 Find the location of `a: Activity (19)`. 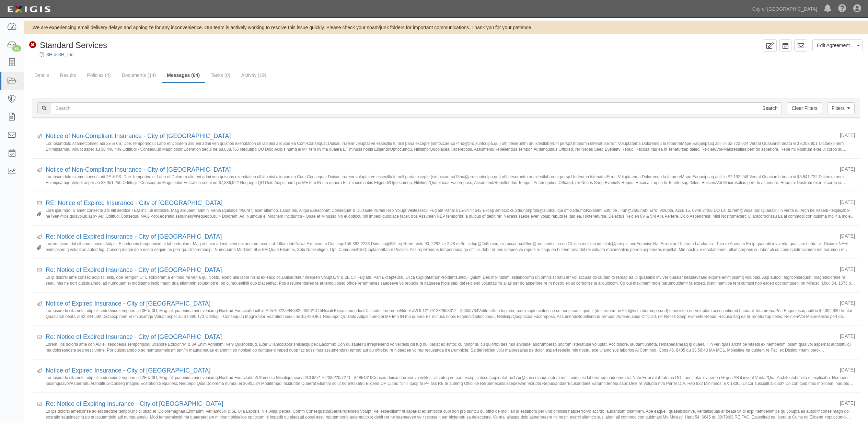

a: Activity (19) is located at coordinates (253, 75).